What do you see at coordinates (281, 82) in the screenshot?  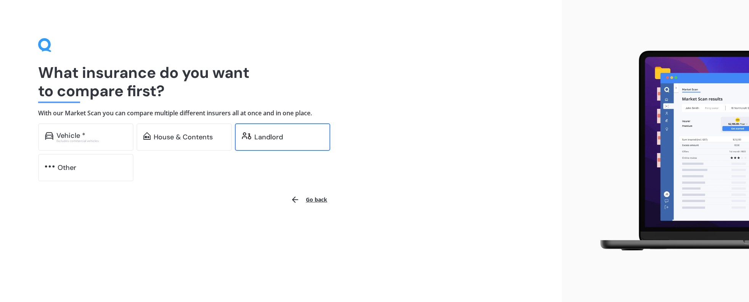 I see `h1: What insurance do you want to compare first?` at bounding box center [281, 82].